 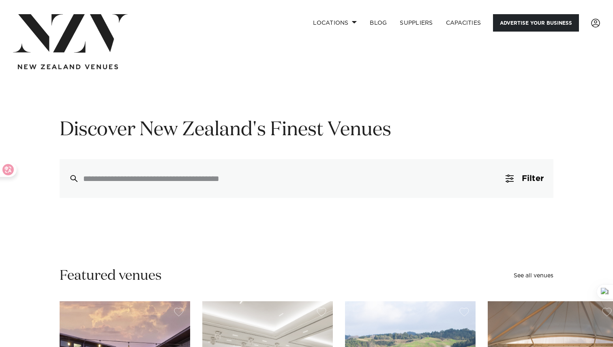 What do you see at coordinates (463, 23) in the screenshot?
I see `a: Capacities` at bounding box center [463, 23].